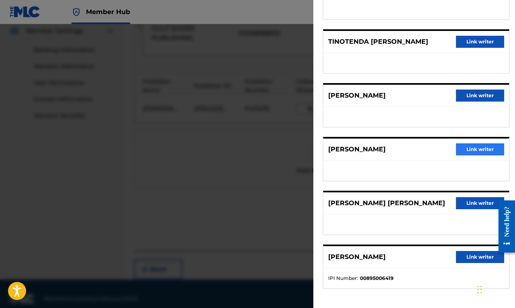  Describe the element at coordinates (14, 28) in the screenshot. I see `div: Need help?` at that location.